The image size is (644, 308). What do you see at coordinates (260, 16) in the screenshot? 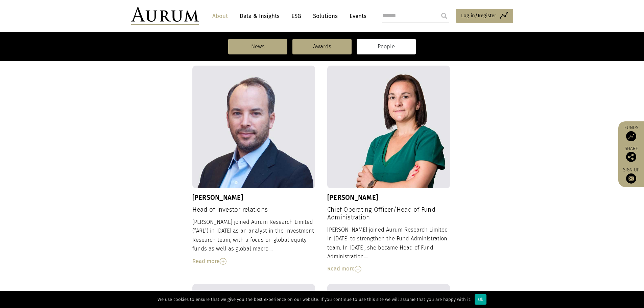
I see `a: Data & Insights` at bounding box center [260, 16].